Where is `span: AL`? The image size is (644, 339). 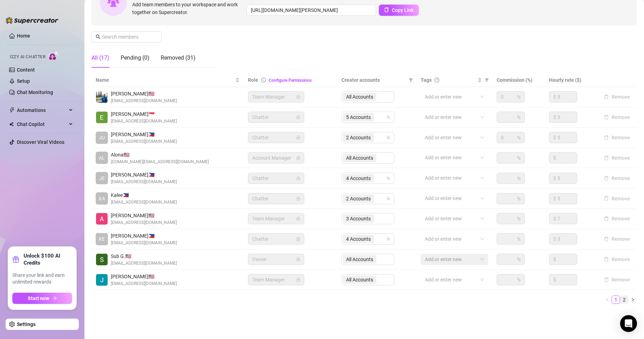
span: AL is located at coordinates (101, 158).